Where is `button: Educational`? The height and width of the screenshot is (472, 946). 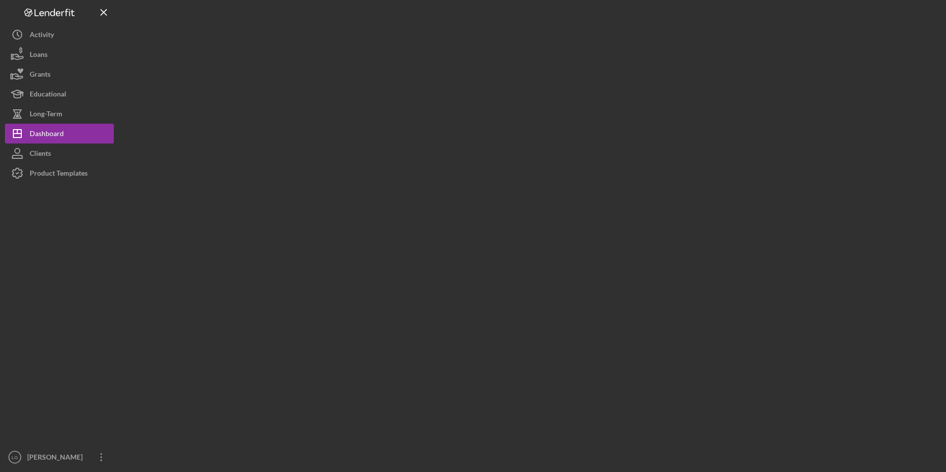 button: Educational is located at coordinates (59, 94).